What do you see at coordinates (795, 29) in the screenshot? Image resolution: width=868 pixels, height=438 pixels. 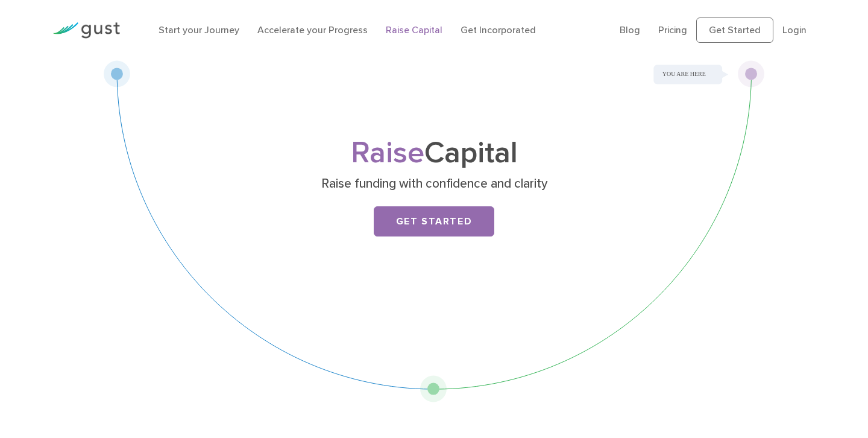 I see `a: Login` at bounding box center [795, 29].